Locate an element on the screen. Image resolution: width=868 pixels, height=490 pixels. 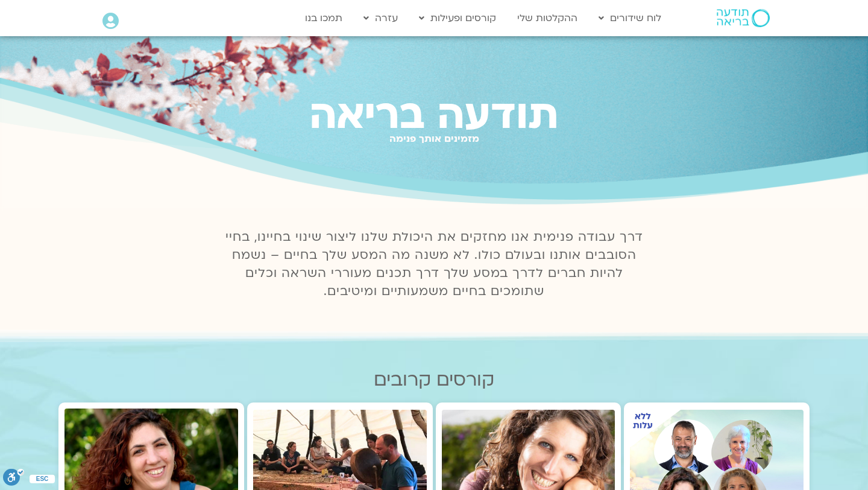
a: ההקלטות שלי is located at coordinates (547, 18).